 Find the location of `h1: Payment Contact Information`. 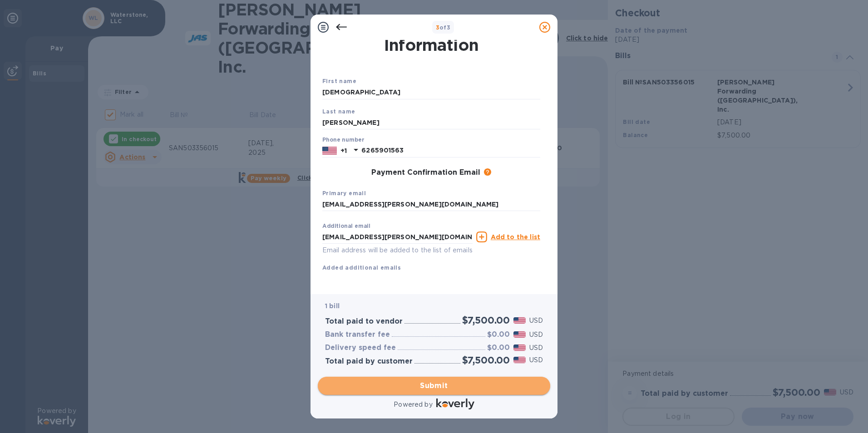

h1: Payment Contact Information is located at coordinates (431, 36).